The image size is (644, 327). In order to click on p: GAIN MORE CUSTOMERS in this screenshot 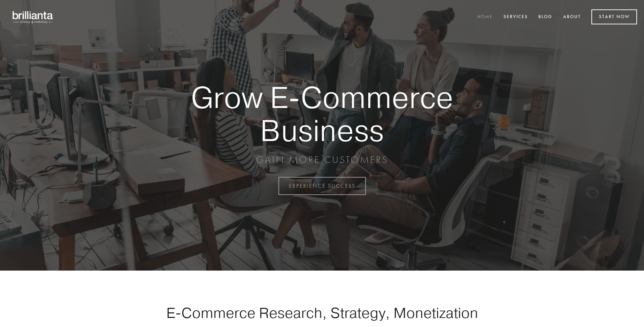, I will do `click(322, 159)`.